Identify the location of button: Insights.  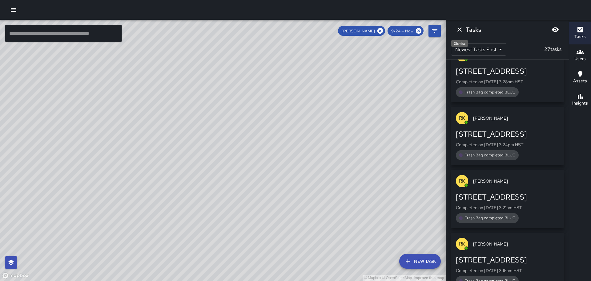
(580, 100).